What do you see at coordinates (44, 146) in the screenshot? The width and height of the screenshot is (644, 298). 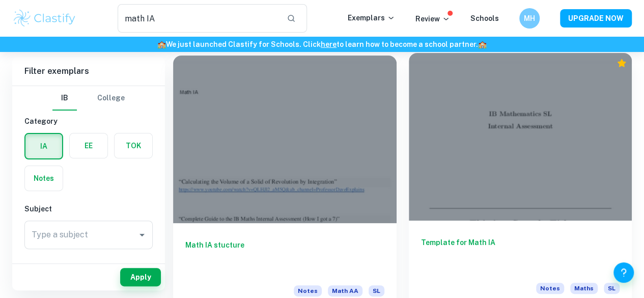 I see `button: IA` at bounding box center [44, 146].